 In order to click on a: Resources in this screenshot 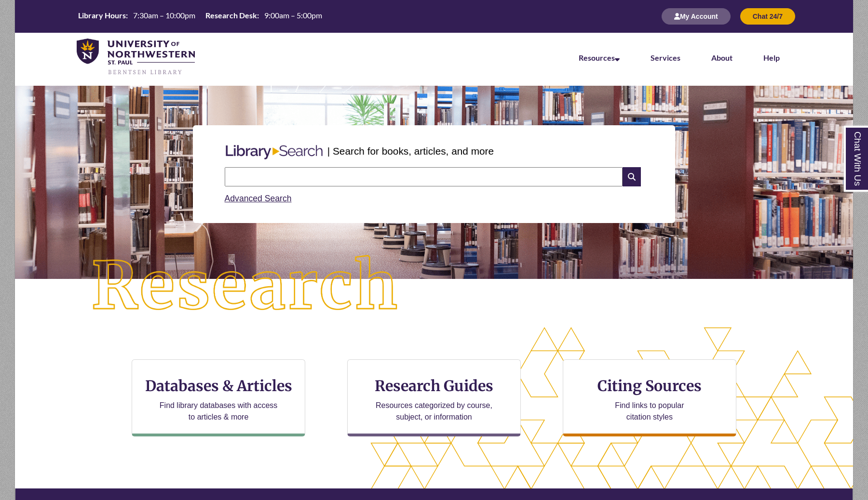, I will do `click(599, 57)`.